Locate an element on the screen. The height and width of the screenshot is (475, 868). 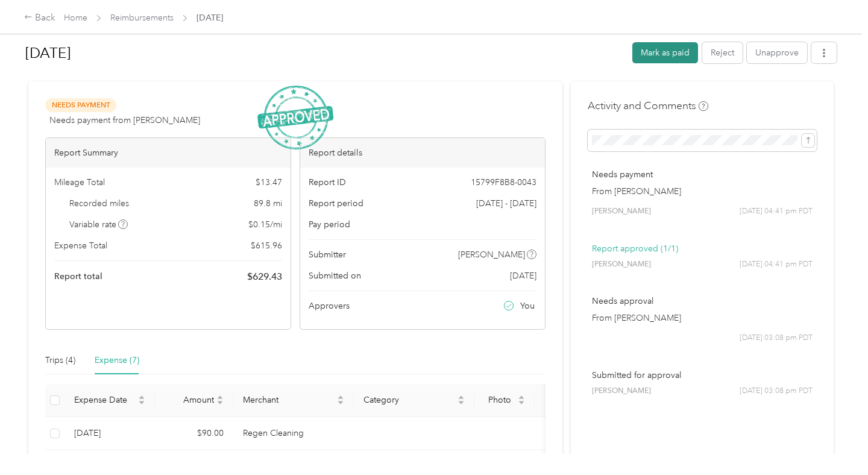
span: 15799F8B8-0043 is located at coordinates (503, 182).